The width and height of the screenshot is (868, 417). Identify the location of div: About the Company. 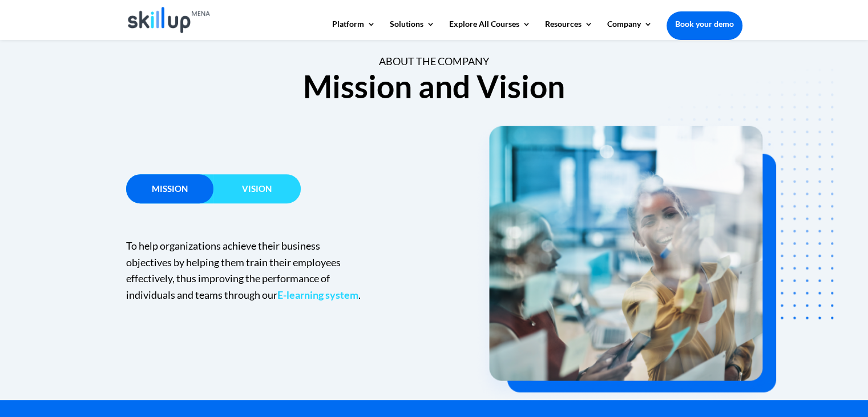
(434, 61).